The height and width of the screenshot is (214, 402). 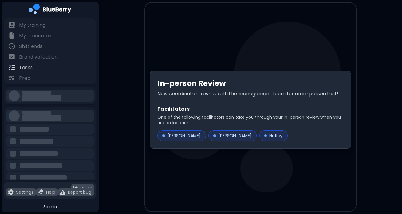 What do you see at coordinates (274, 136) in the screenshot?
I see `div: Nutley` at bounding box center [274, 136].